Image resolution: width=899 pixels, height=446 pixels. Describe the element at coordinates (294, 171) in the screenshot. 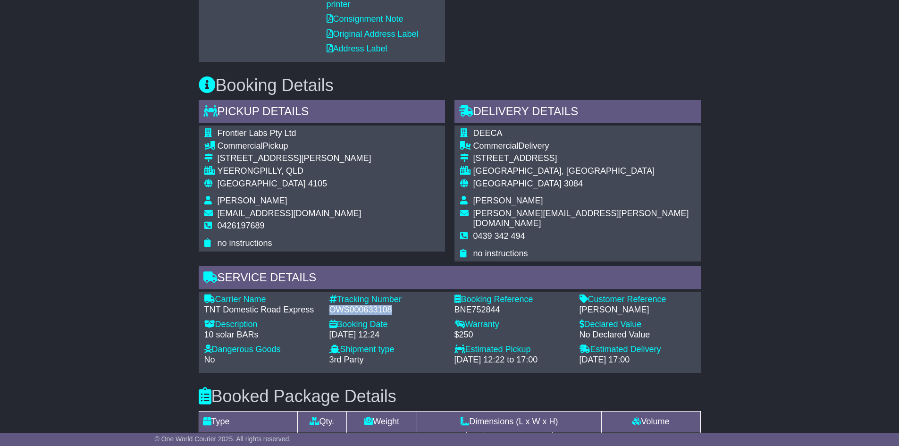

I see `div: YEERONGPILLY, QLD` at that location.